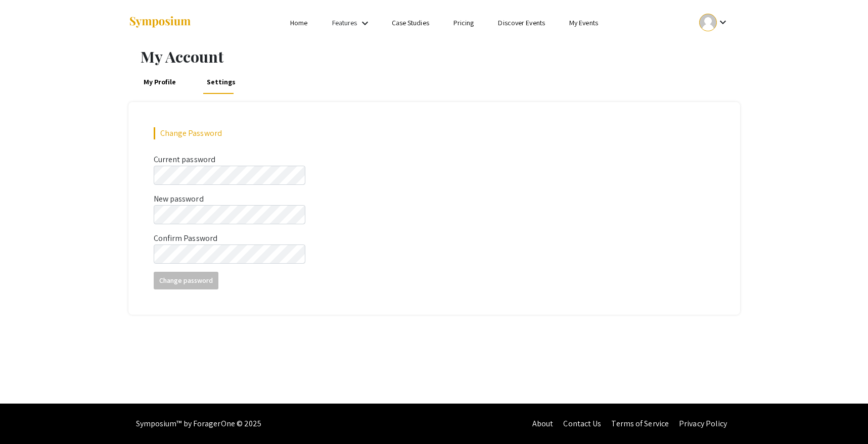  I want to click on img: Symposium by ForagerOne, so click(160, 22).